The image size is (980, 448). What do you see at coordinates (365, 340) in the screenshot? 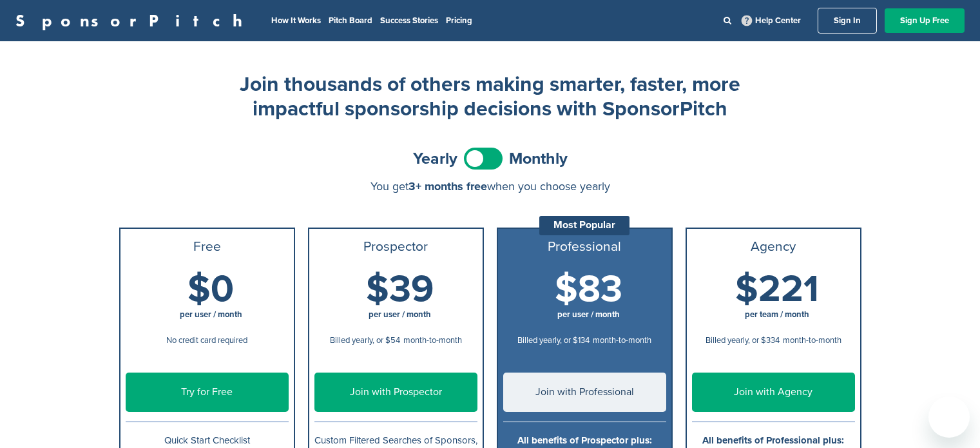
I see `span: Billed yearly, or $54` at bounding box center [365, 340].